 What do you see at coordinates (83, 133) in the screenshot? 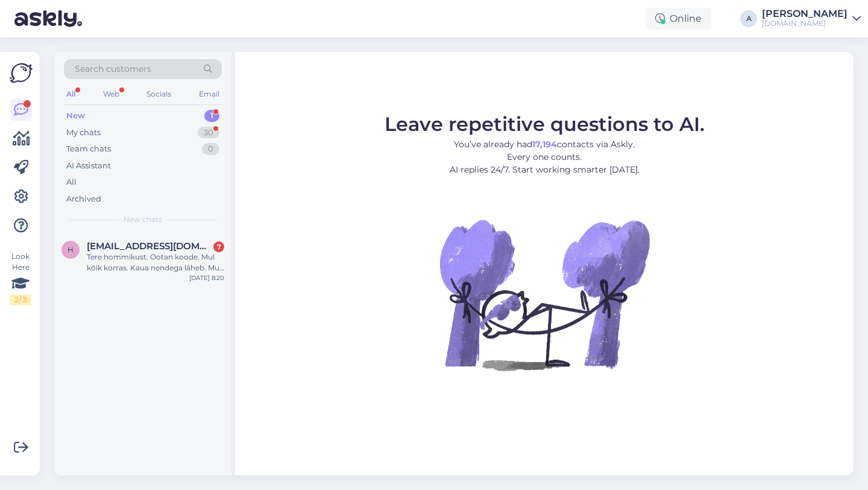
I see `div: My chats` at bounding box center [83, 133].